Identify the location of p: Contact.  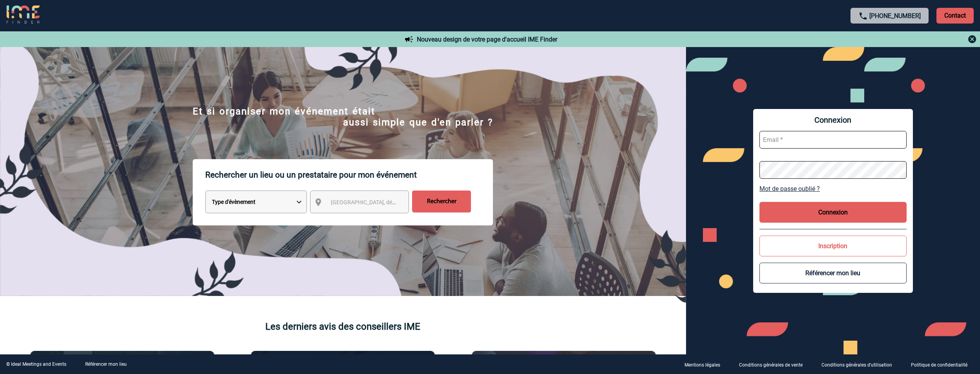
(955, 16).